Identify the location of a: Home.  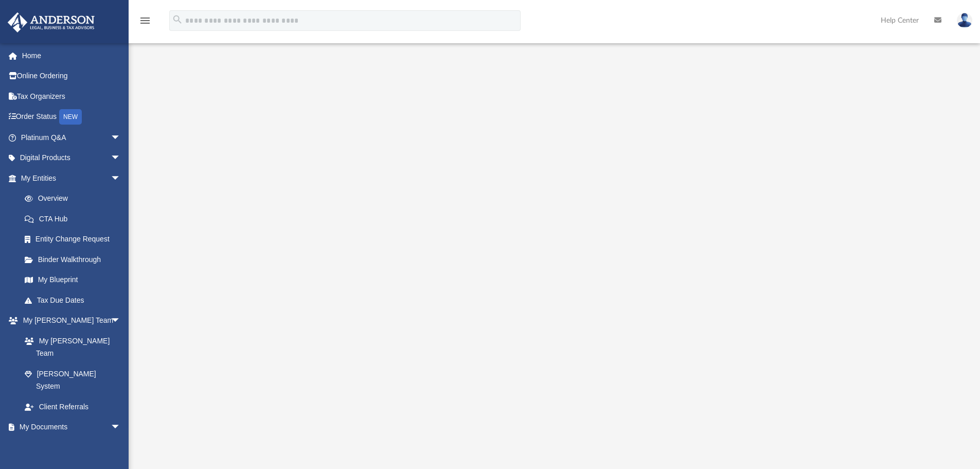
(71, 56).